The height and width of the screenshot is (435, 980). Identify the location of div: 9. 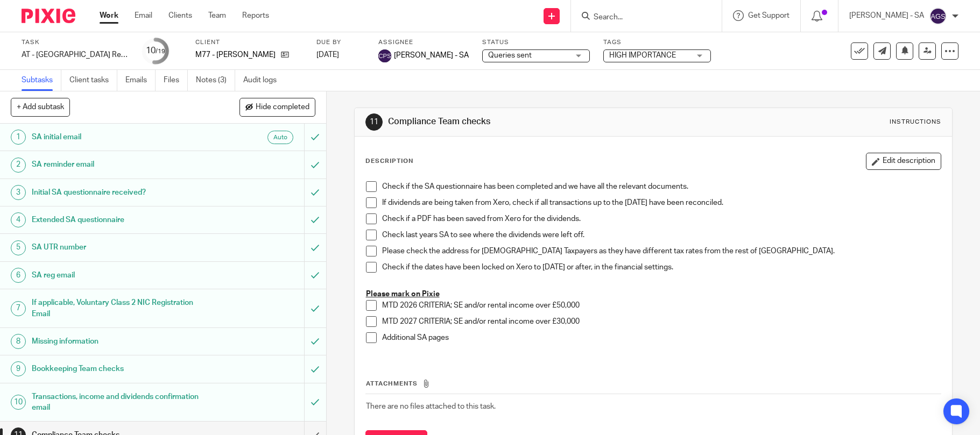
(19, 369).